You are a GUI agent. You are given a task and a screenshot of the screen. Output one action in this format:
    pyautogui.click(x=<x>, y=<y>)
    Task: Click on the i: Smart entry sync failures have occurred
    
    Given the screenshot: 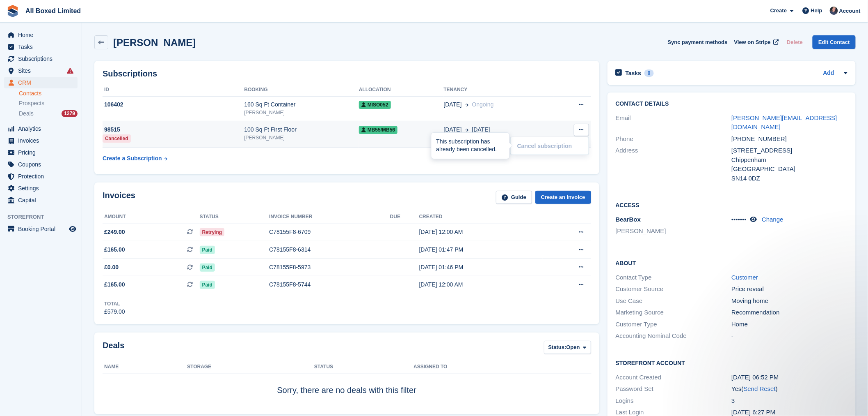 What is the action you would take?
    pyautogui.click(x=70, y=71)
    